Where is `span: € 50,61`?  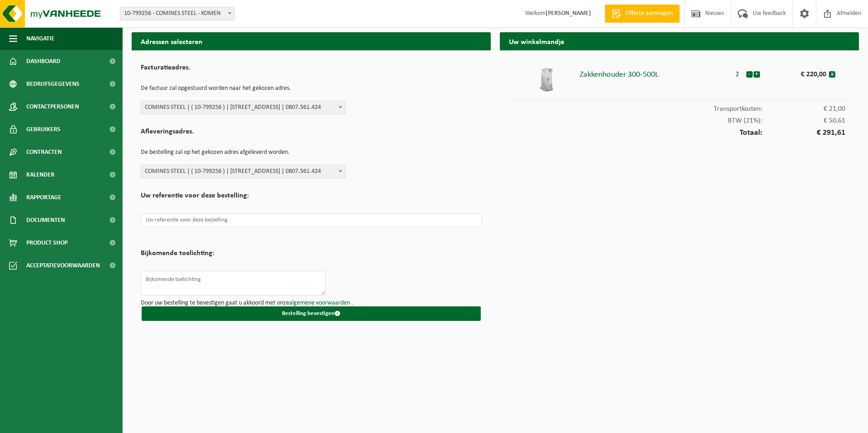
span: € 50,61 is located at coordinates (804, 120).